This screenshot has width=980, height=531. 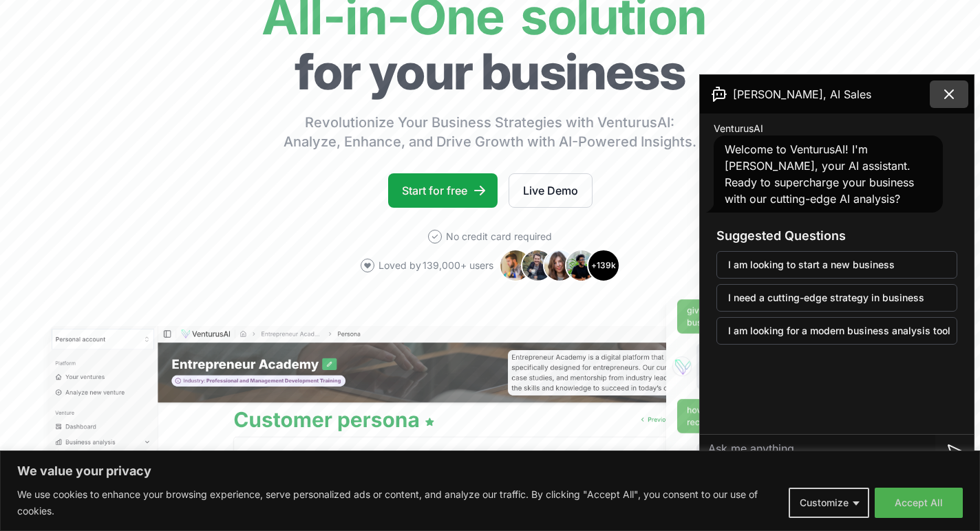 What do you see at coordinates (829, 503) in the screenshot?
I see `button: Customize` at bounding box center [829, 503].